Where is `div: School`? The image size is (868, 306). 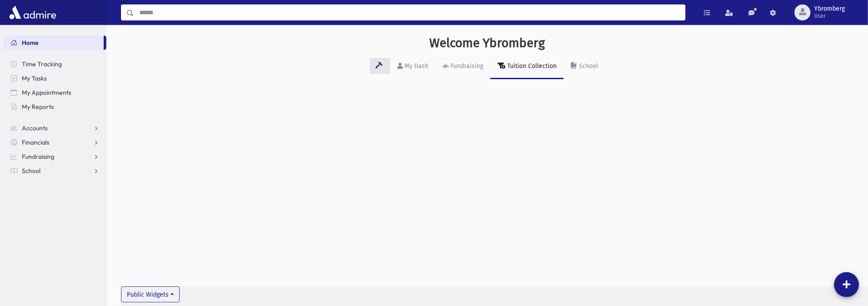
div: School is located at coordinates (587, 66).